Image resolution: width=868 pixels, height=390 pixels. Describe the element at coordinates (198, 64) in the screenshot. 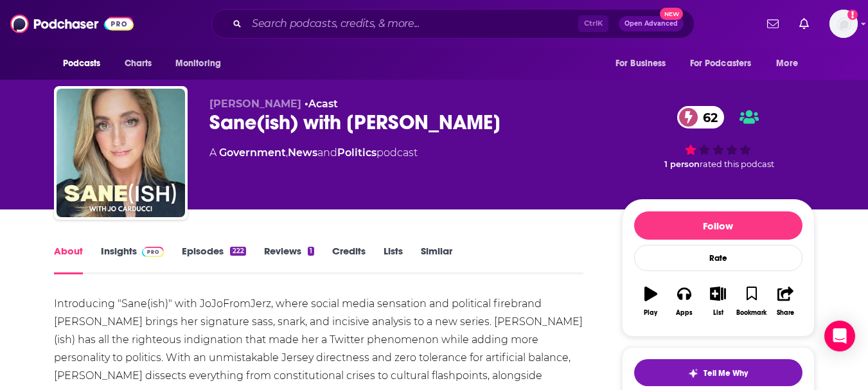

I see `span: Monitoring` at that location.